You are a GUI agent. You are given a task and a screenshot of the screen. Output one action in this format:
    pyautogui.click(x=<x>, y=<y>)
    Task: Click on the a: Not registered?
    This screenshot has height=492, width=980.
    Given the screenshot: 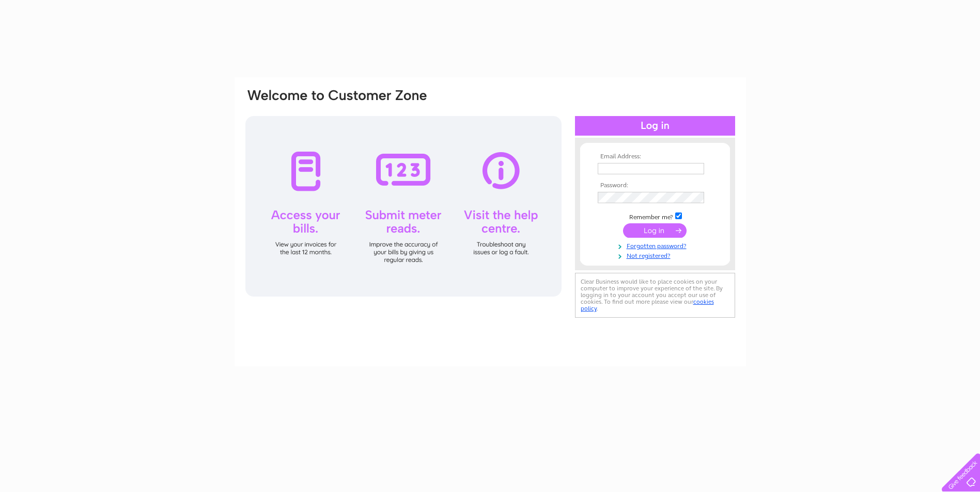 What is the action you would take?
    pyautogui.click(x=656, y=255)
    